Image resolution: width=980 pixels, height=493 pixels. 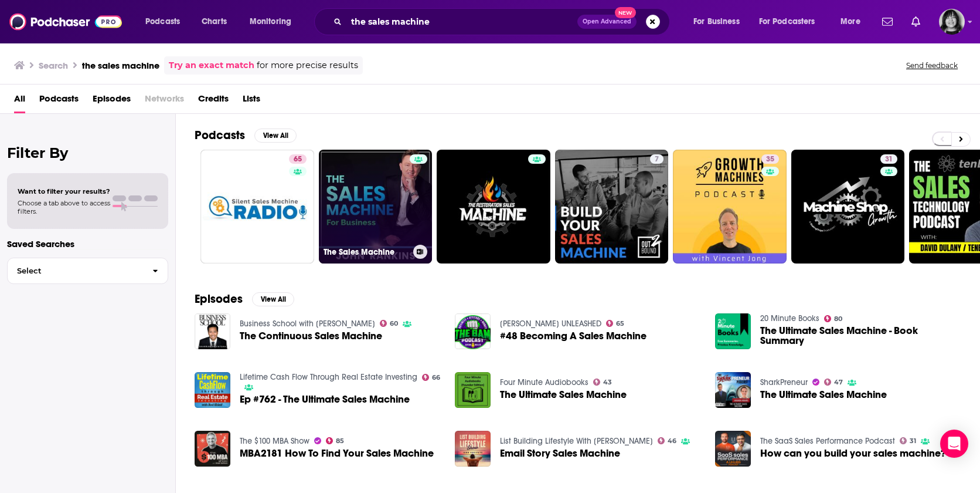 What do you see at coordinates (164, 101) in the screenshot?
I see `span: Networks` at bounding box center [164, 101].